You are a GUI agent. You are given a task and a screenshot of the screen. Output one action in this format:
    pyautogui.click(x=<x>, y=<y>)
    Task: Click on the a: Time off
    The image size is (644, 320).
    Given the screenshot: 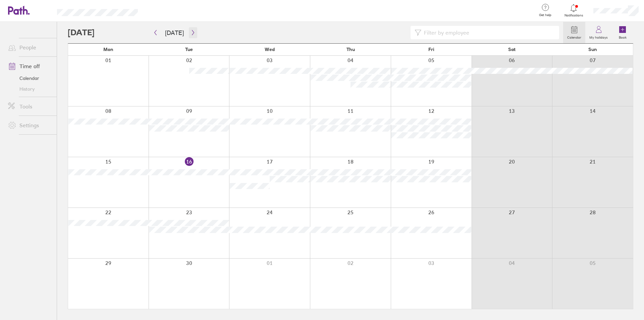 What is the action you would take?
    pyautogui.click(x=29, y=66)
    